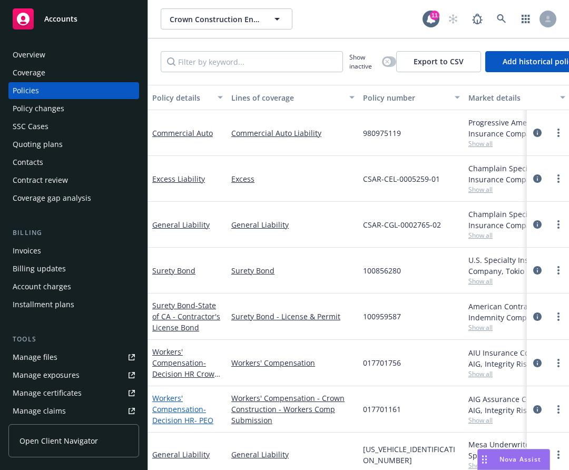 The height and width of the screenshot is (470, 569). I want to click on div: Tools, so click(74, 340).